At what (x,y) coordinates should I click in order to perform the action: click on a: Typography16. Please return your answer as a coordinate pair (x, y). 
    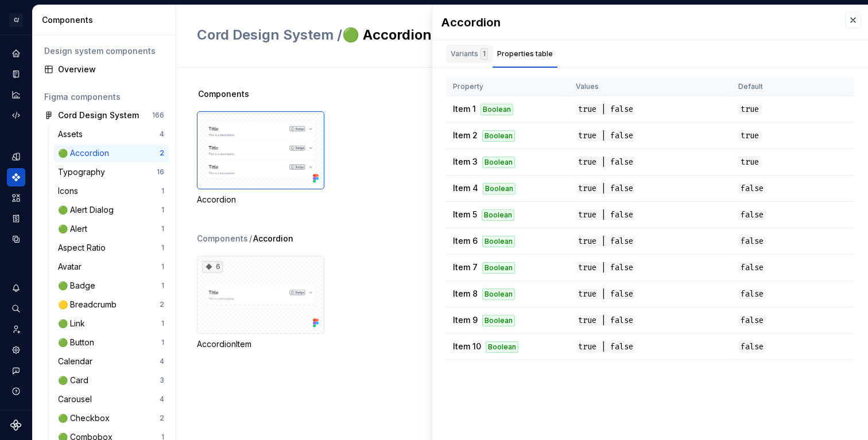
    Looking at the image, I should click on (111, 172).